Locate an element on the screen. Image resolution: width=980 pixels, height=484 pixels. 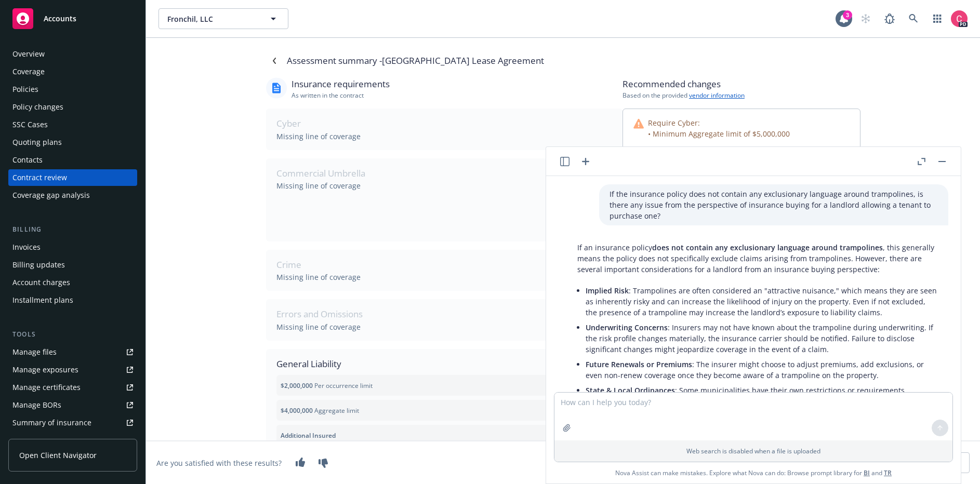
a: Contract review is located at coordinates (73, 177).